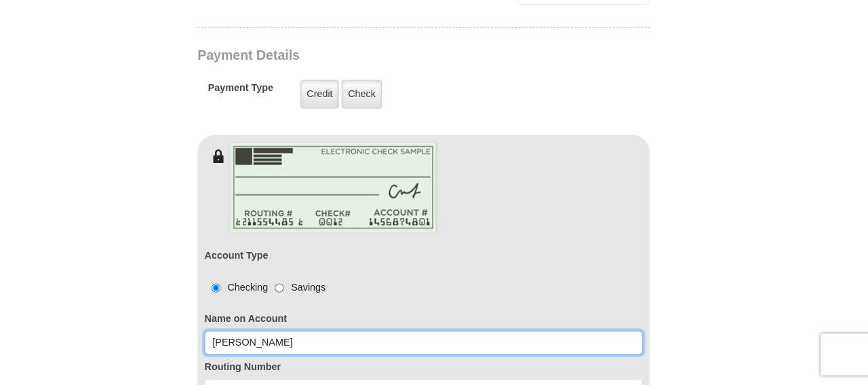  I want to click on label: Credit, so click(332, 101).